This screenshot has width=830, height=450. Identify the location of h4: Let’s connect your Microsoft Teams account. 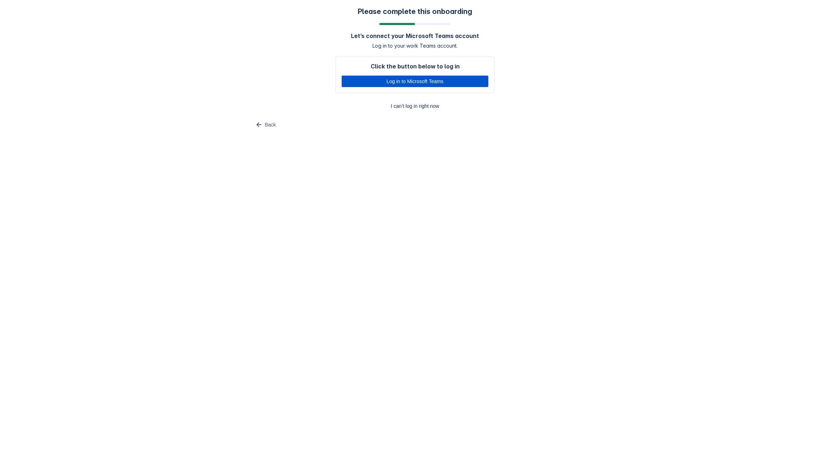
(415, 36).